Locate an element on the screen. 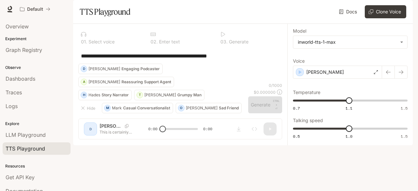 The height and width of the screenshot is (191, 418). h1: TTS Playground is located at coordinates (105, 12).